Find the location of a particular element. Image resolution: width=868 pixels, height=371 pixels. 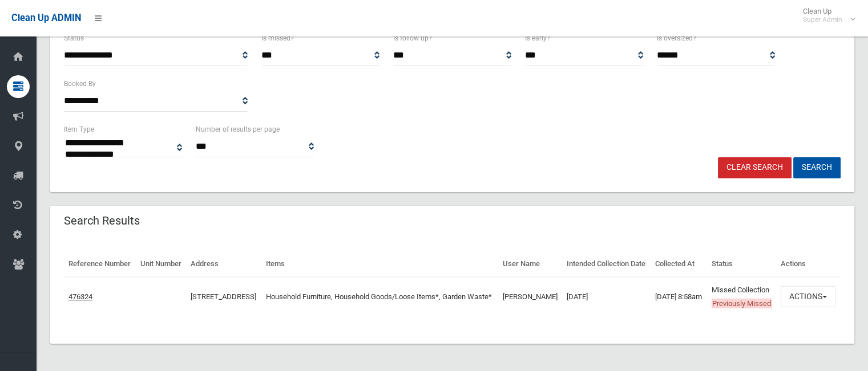

th: Items is located at coordinates (380, 264).